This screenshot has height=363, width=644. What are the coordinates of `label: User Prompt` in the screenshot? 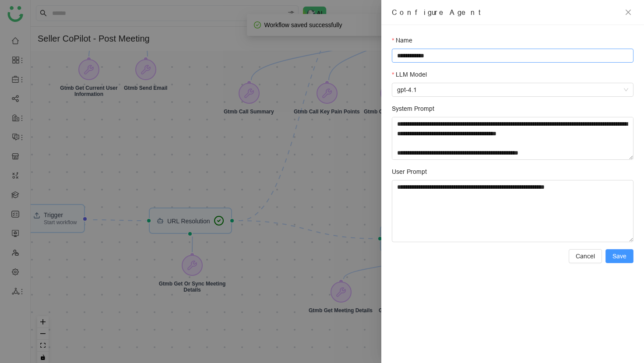 It's located at (409, 172).